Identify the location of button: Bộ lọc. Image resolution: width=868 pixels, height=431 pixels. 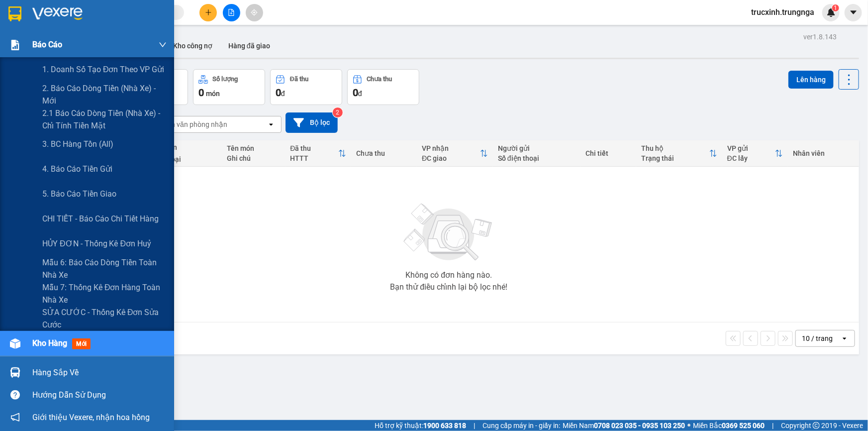
(311, 122).